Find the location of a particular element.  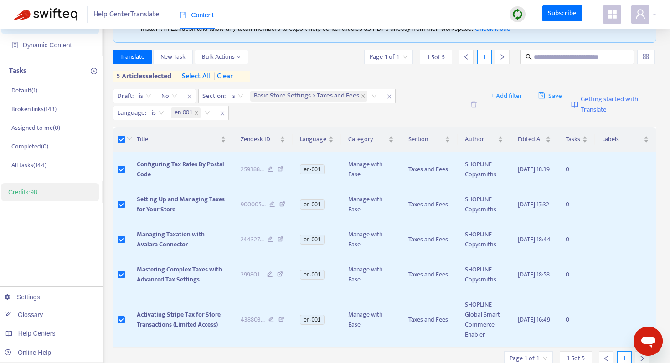

span: Save is located at coordinates (550, 96).